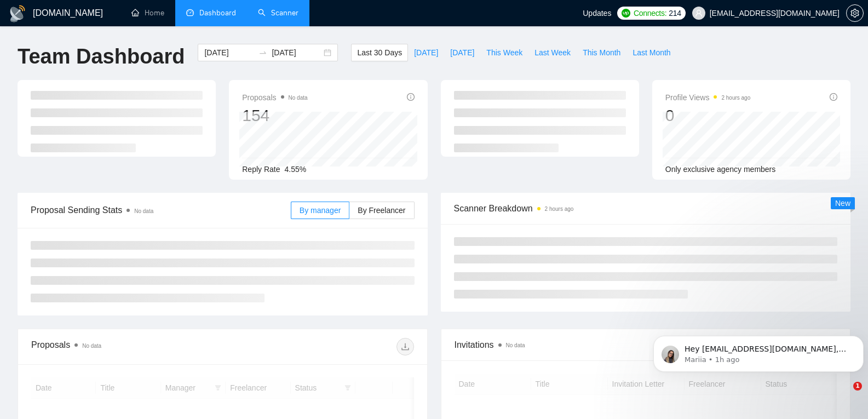 The image size is (868, 419). Describe the element at coordinates (229, 52) in the screenshot. I see `input: Start date` at that location.